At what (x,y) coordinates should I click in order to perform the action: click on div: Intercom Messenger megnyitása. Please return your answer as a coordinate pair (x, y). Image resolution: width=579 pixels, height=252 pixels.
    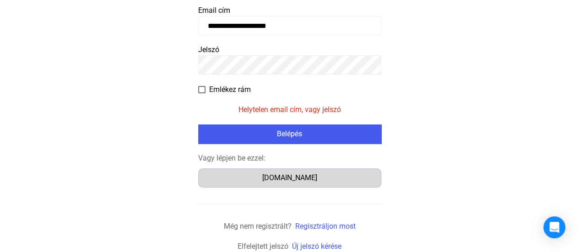
    Looking at the image, I should click on (554, 227).